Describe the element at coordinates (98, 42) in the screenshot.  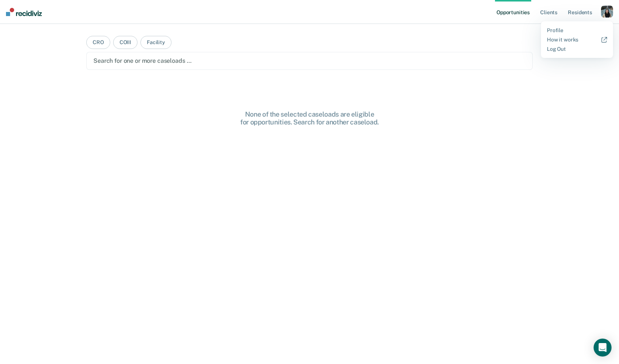
I see `button: CRO` at that location.